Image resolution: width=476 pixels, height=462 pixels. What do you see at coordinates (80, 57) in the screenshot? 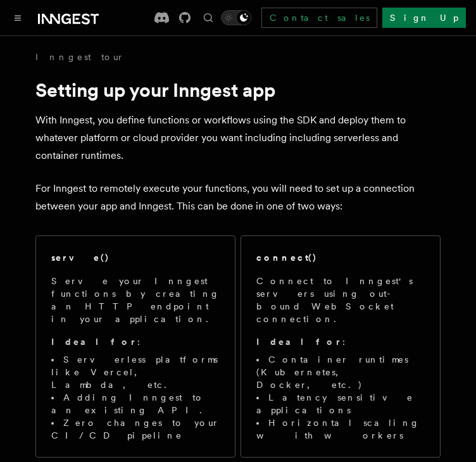
I see `a: Inngest tour` at bounding box center [80, 57].